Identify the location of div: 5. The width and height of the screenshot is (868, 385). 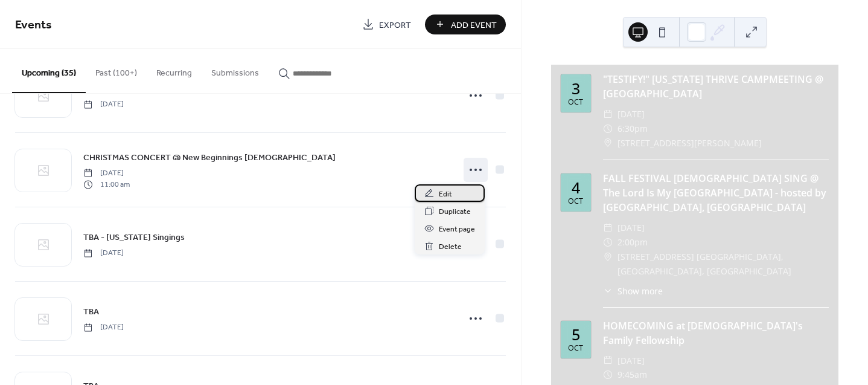
(576, 334).